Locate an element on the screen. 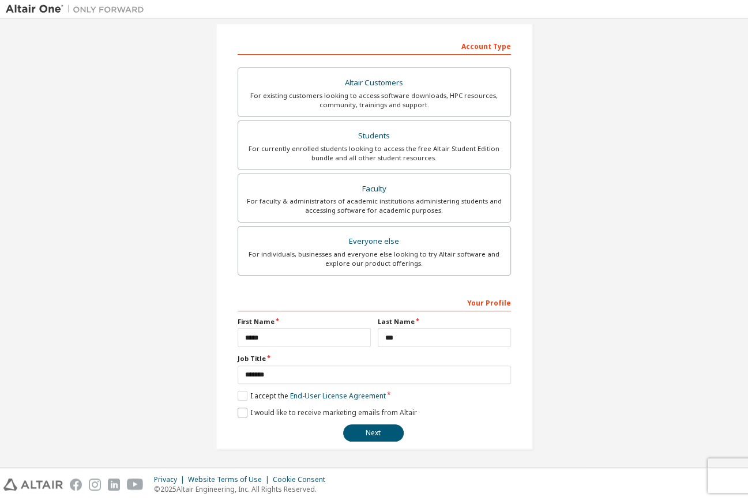 The height and width of the screenshot is (501, 748). a: End-User License Agreement is located at coordinates (338, 396).